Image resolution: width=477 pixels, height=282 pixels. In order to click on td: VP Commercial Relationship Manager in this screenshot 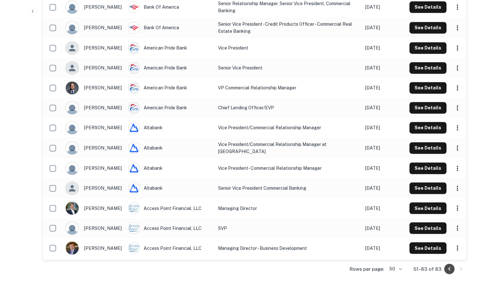, I will do `click(288, 88)`.